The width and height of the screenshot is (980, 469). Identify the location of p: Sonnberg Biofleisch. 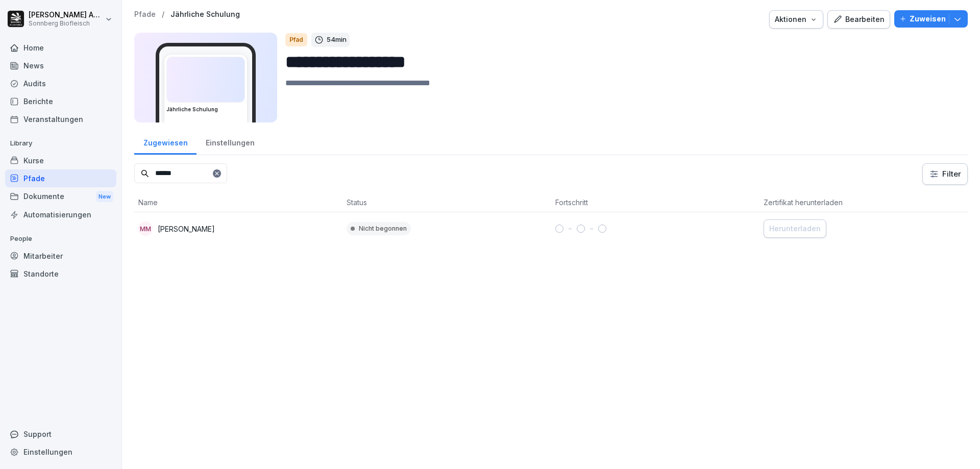
(66, 23).